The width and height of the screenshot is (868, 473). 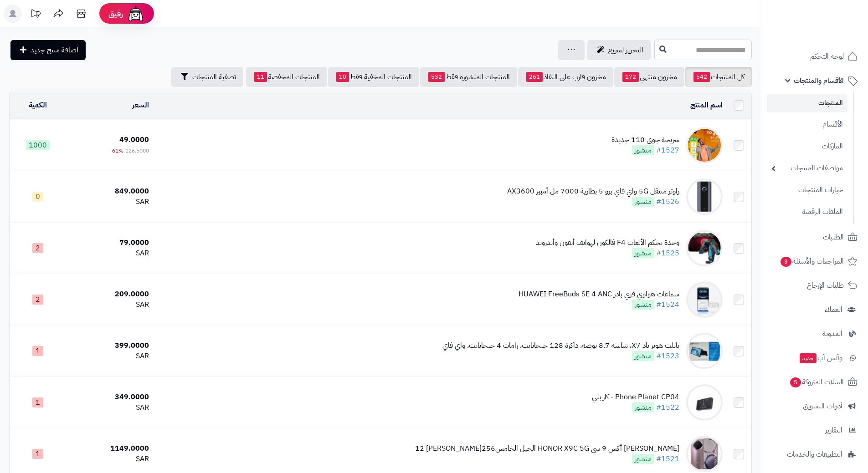 What do you see at coordinates (109, 346) in the screenshot?
I see `div: 399.0000` at bounding box center [109, 346].